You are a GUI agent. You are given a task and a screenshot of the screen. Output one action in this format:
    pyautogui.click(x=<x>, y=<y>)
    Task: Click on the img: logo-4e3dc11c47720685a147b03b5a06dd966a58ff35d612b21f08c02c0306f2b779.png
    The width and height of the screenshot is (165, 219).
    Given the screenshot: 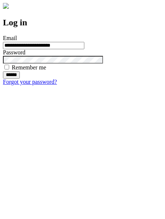 What is the action you would take?
    pyautogui.click(x=6, y=6)
    